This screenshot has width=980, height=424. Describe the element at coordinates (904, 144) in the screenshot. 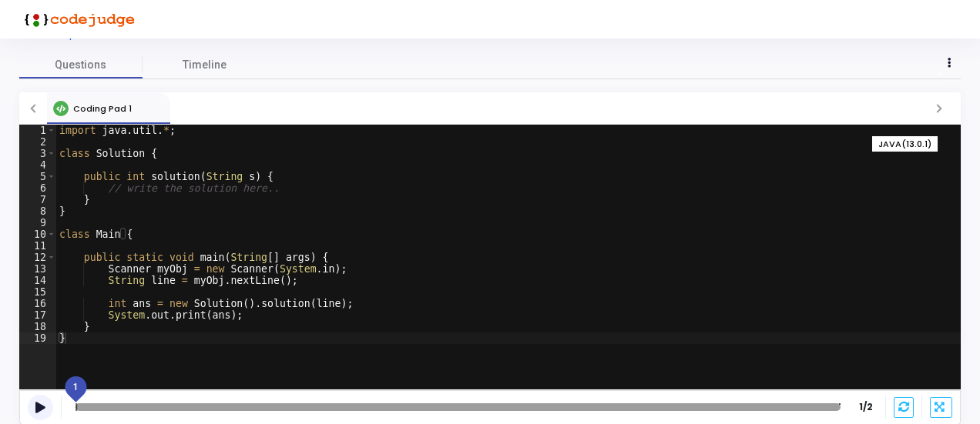

I see `span: JAVA(13.0.1)` at that location.